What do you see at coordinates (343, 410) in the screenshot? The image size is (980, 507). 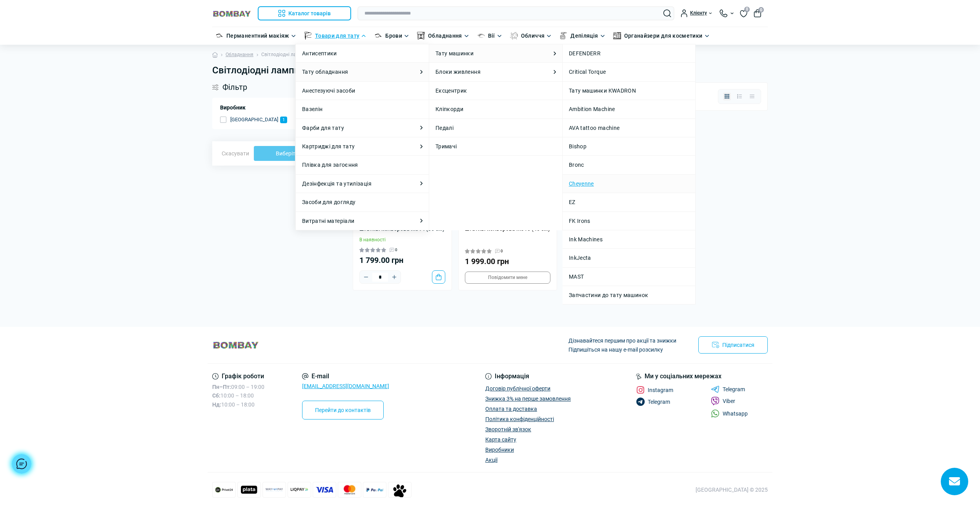 I see `a: Перейти до контактів` at bounding box center [343, 410].